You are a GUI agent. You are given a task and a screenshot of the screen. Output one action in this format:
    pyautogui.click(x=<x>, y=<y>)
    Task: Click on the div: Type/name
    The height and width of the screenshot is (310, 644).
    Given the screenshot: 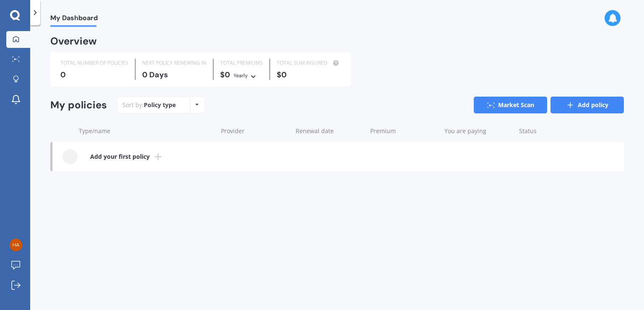 What is the action you would take?
    pyautogui.click(x=146, y=131)
    